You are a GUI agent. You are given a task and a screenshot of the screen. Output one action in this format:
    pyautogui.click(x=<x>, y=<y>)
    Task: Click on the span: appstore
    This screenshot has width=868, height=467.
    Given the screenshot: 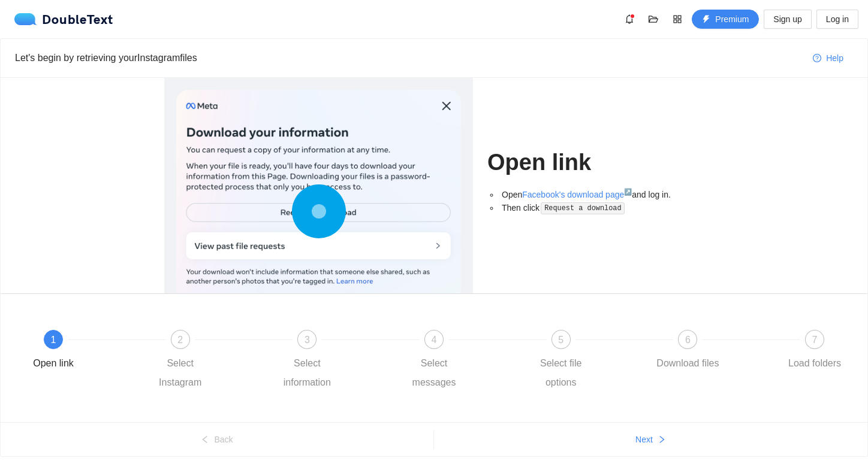 What is the action you would take?
    pyautogui.click(x=677, y=19)
    